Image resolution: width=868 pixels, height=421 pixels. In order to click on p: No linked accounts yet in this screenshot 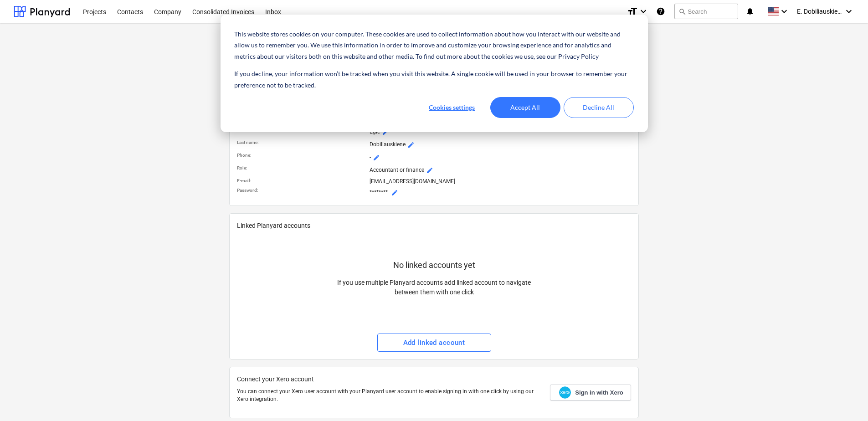, I will do `click(434, 265)`.